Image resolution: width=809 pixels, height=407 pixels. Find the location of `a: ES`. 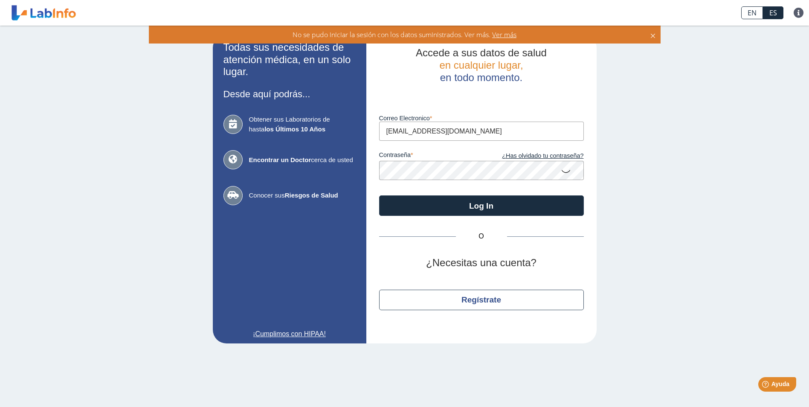

a: ES is located at coordinates (773, 13).